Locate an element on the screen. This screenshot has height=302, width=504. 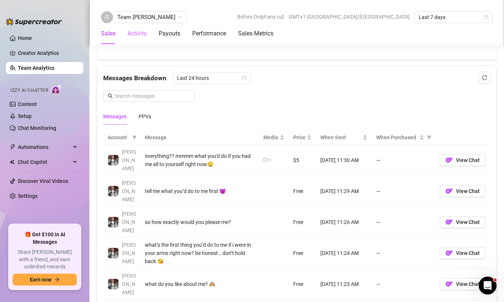
img: AI Chatter is located at coordinates (57, 89).